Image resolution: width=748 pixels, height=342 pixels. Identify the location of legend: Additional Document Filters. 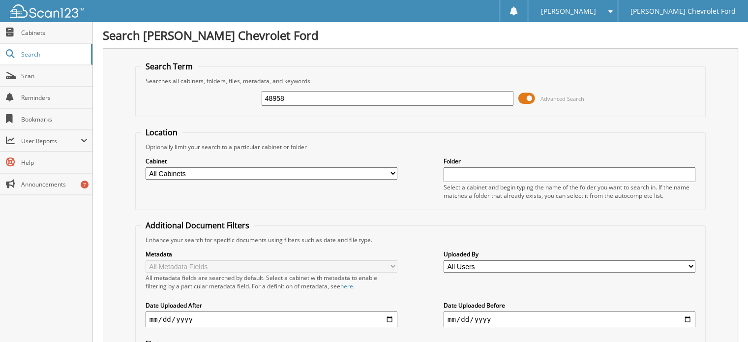
(197, 225).